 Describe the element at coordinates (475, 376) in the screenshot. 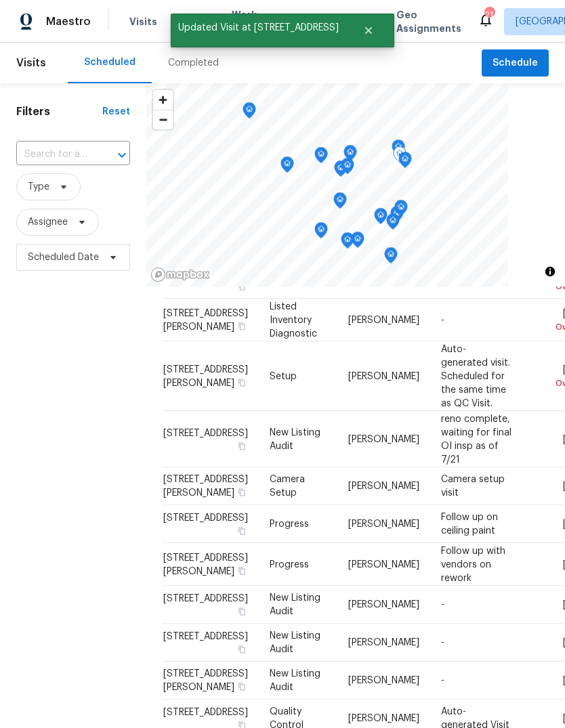

I see `span: Auto-generated visit. Scheduled for the same time as QC Visit.` at that location.